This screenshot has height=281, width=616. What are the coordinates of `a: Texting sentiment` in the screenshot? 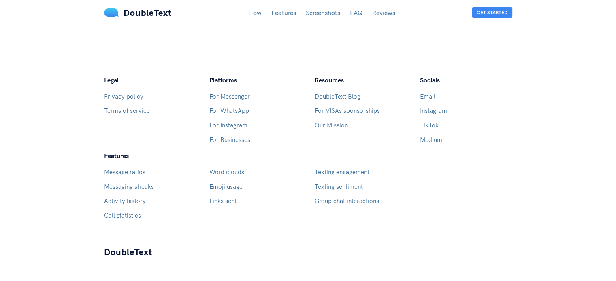 It's located at (339, 187).